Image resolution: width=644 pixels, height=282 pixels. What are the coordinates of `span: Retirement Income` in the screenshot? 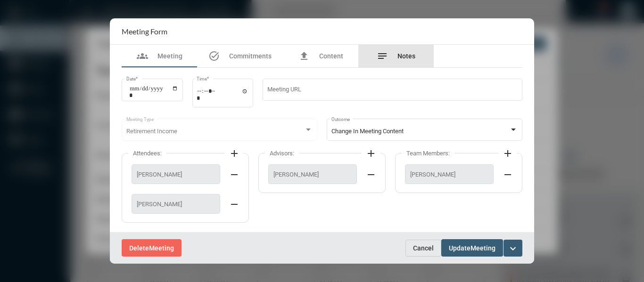 It's located at (152, 131).